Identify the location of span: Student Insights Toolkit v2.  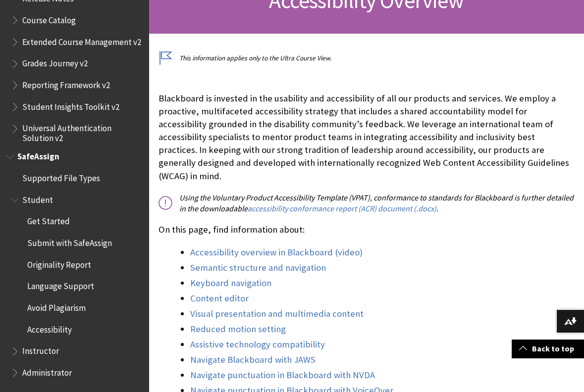
(71, 105).